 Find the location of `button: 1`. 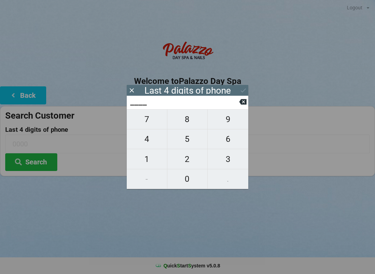

button: 1 is located at coordinates (147, 159).